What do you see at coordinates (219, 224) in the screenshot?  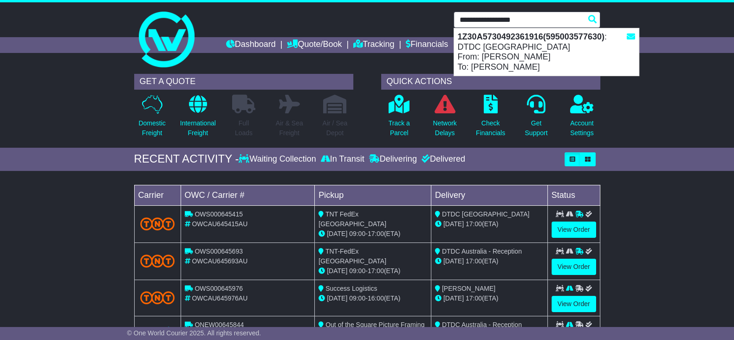 I see `span: OWCAU645415AU` at bounding box center [219, 224].